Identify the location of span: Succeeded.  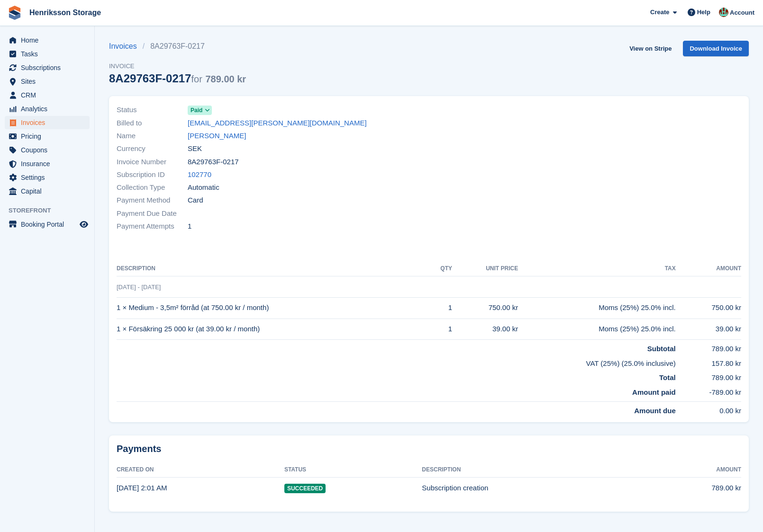
(305, 489).